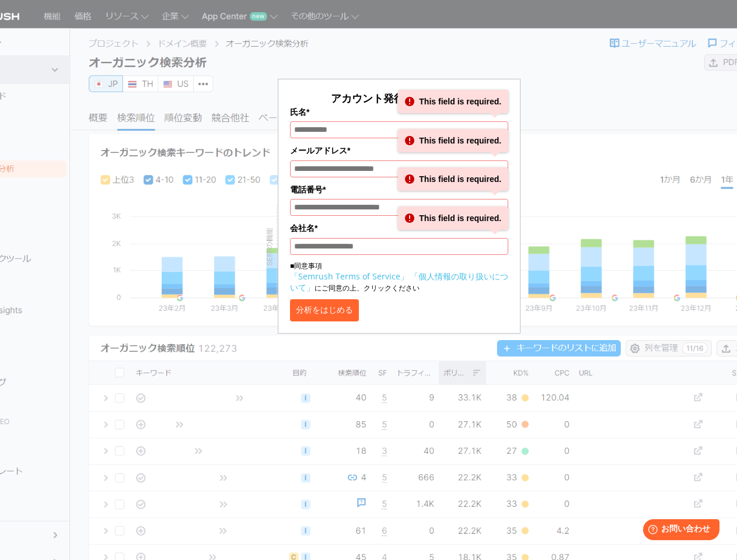 Image resolution: width=737 pixels, height=560 pixels. What do you see at coordinates (53, 14) in the screenshot?
I see `span: お問い合わせ` at bounding box center [53, 14].